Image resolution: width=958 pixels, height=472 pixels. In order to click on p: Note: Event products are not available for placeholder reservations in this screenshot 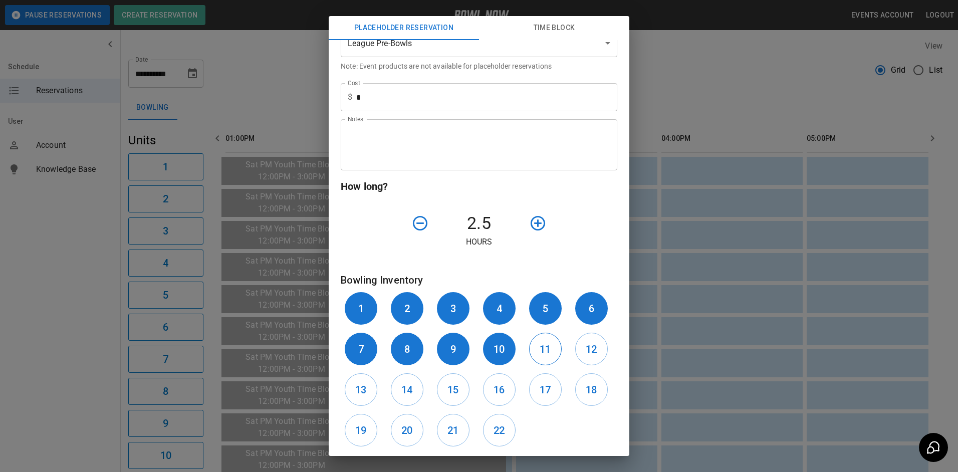, I will do `click(479, 66)`.